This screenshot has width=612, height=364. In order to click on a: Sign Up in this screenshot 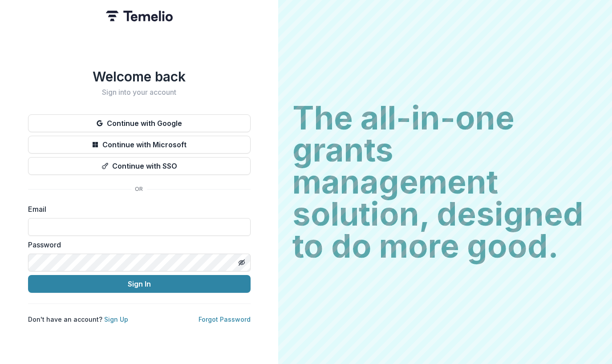, I will do `click(116, 319)`.